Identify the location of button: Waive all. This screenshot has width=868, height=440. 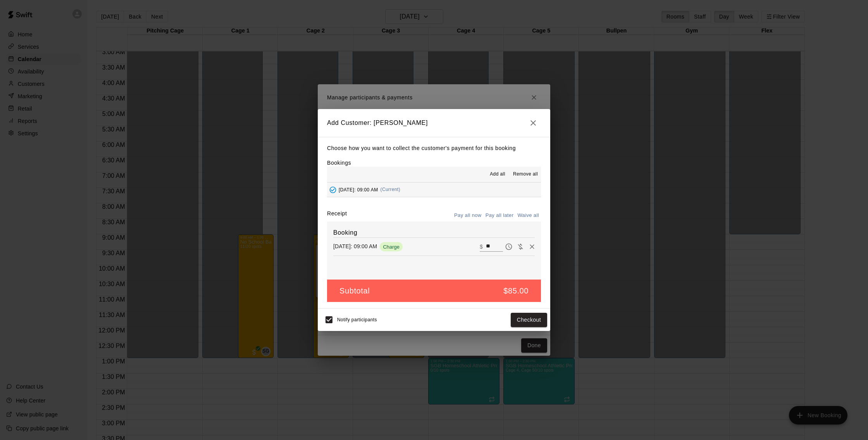
(528, 216).